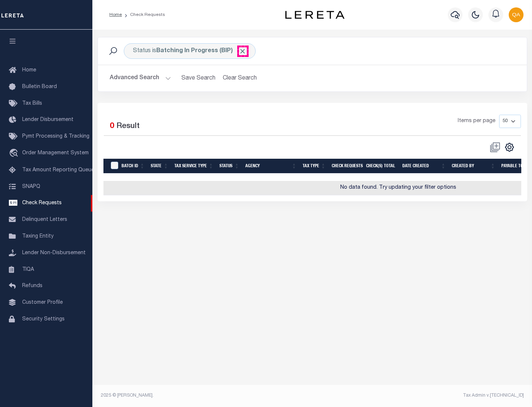 This screenshot has width=532, height=407. Describe the element at coordinates (315, 15) in the screenshot. I see `img: logo-dark.svg` at that location.